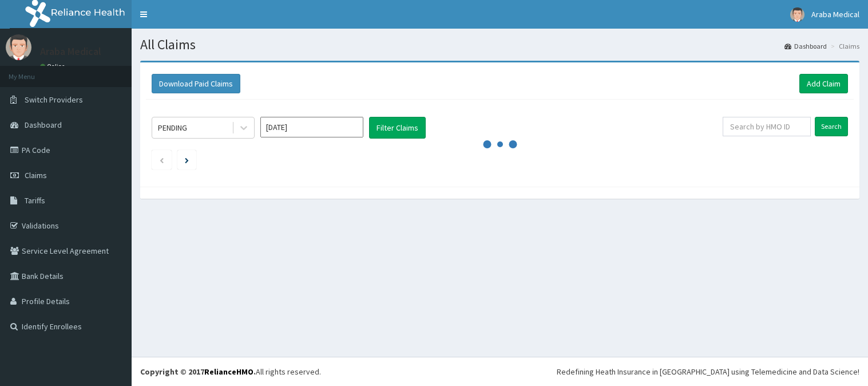  What do you see at coordinates (843, 46) in the screenshot?
I see `li: Claims` at bounding box center [843, 46].